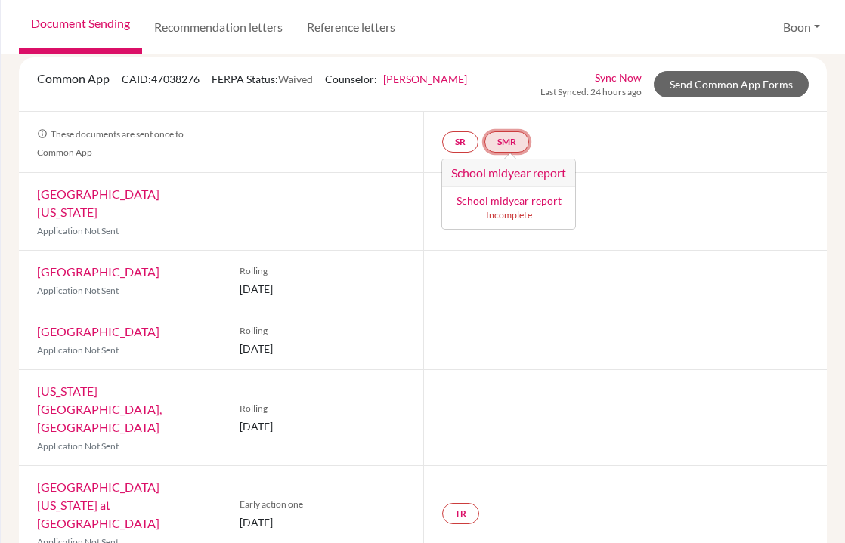 This screenshot has height=543, width=845. I want to click on span: Last Synced: 24 hours ago, so click(591, 92).